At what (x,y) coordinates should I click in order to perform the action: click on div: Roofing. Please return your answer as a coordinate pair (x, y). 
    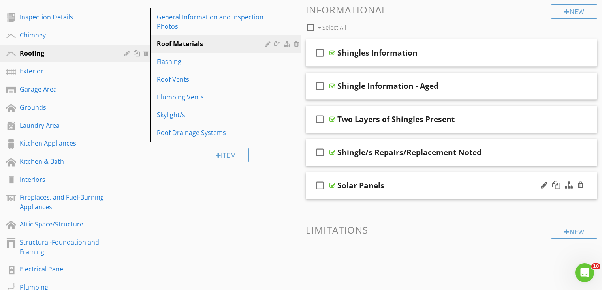
    Looking at the image, I should click on (66, 53).